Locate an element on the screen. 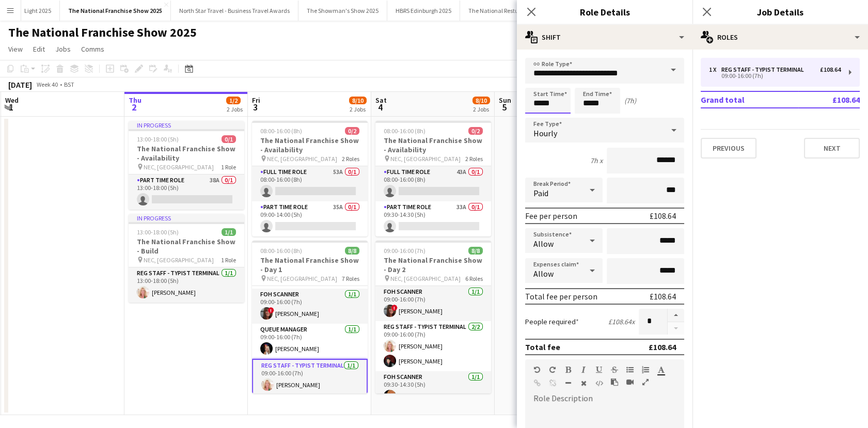 The width and height of the screenshot is (868, 428). app-card-role: Part Time Role38A0/113:00-18:00 (5h) is located at coordinates (187, 192).